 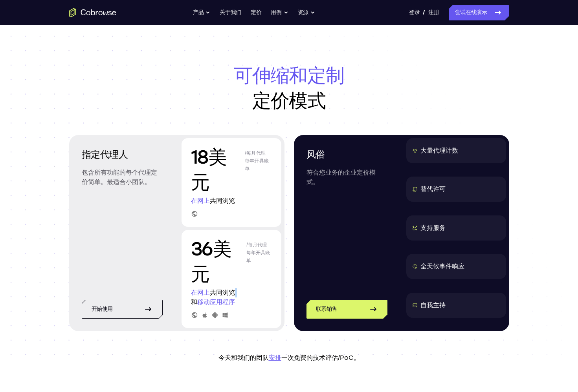 What do you see at coordinates (433, 306) in the screenshot?
I see `div: 自我主持` at bounding box center [433, 306].